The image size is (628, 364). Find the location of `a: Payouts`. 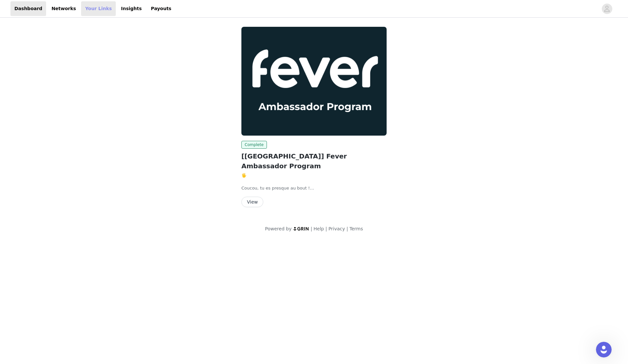

a: Payouts is located at coordinates (161, 8).